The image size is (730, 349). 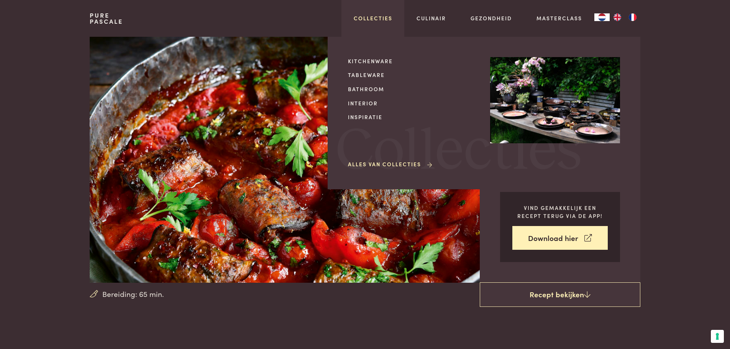 I want to click on a: Alles van Collecties, so click(x=391, y=164).